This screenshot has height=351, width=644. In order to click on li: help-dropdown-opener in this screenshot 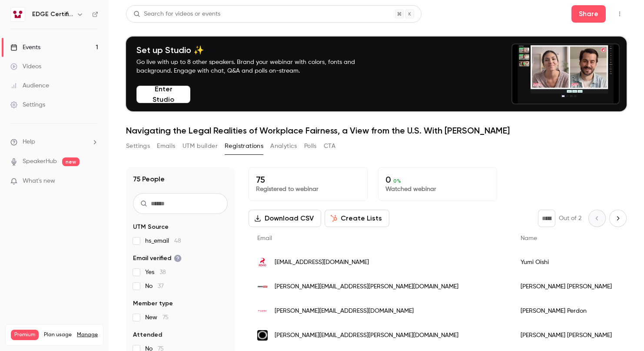, I will do `click(55, 141)`.